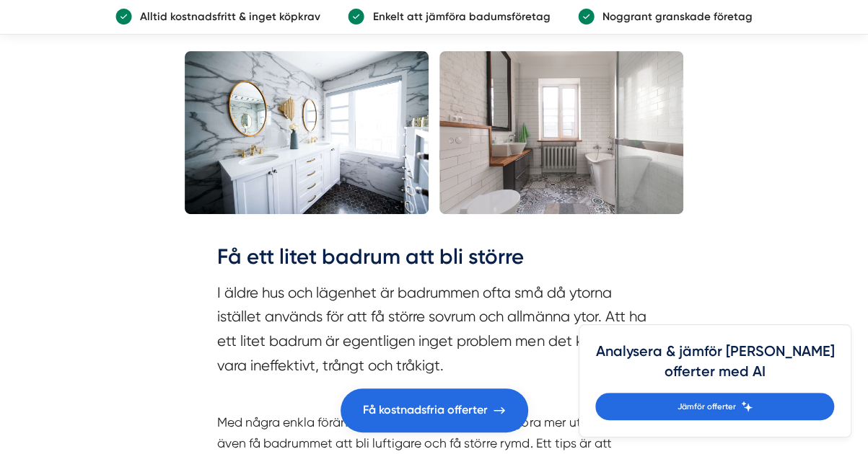 The height and width of the screenshot is (454, 868). What do you see at coordinates (225, 17) in the screenshot?
I see `p: Alltid kostnadsfritt & inget köpkrav` at bounding box center [225, 17].